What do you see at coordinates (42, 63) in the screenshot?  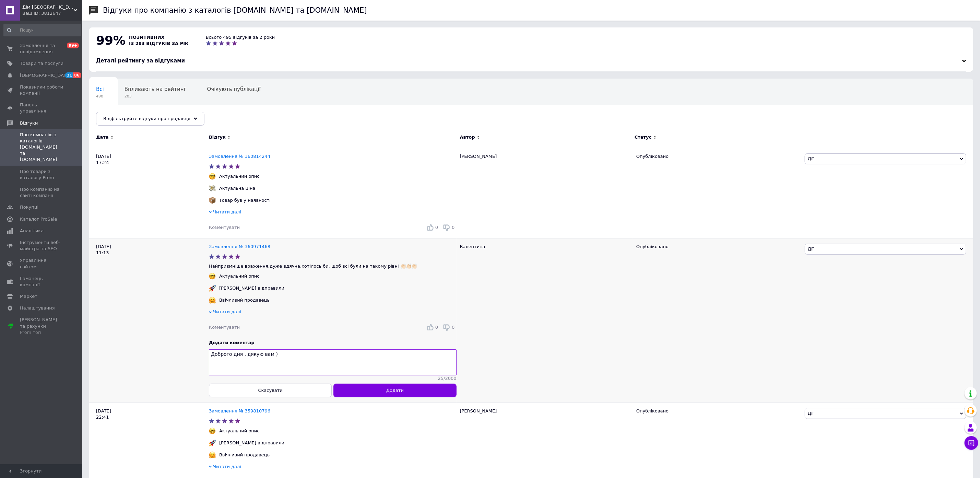 I see `span: Товари та послуги` at bounding box center [42, 63].